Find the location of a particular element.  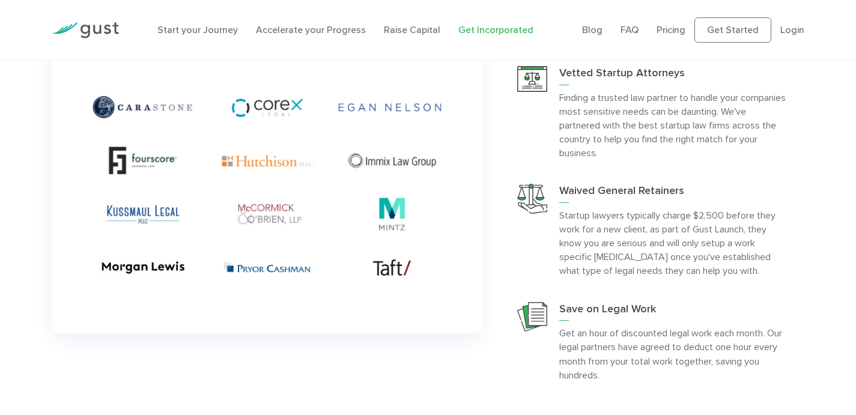

img: Gust Logo is located at coordinates (85, 30).